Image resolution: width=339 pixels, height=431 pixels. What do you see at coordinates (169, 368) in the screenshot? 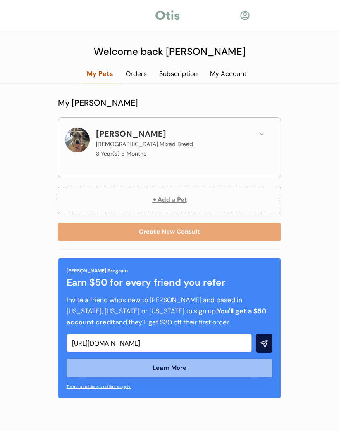
I see `button: Learn More` at bounding box center [169, 368].